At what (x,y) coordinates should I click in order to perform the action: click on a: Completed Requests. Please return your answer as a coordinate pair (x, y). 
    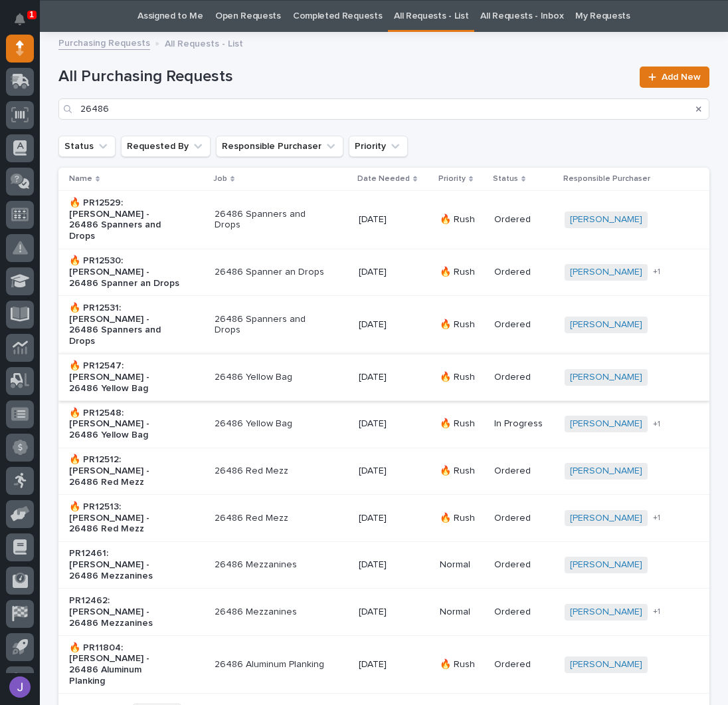
    Looking at the image, I should click on (337, 16).